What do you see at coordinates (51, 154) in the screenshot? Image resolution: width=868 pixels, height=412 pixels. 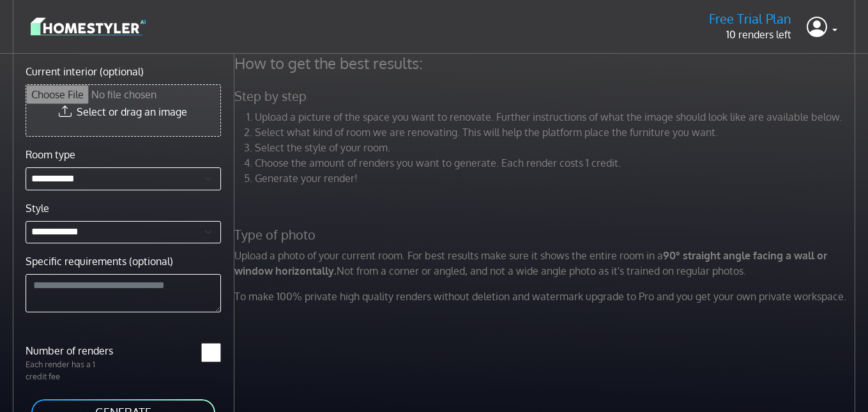 I see `label: Room type` at bounding box center [51, 154].